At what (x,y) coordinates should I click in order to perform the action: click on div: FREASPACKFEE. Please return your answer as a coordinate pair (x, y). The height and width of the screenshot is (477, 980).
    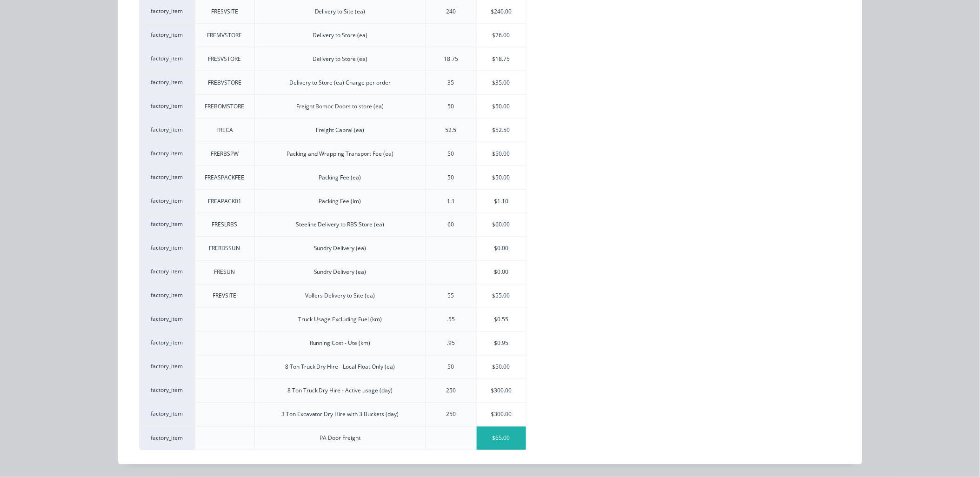
    Looking at the image, I should click on (225, 178).